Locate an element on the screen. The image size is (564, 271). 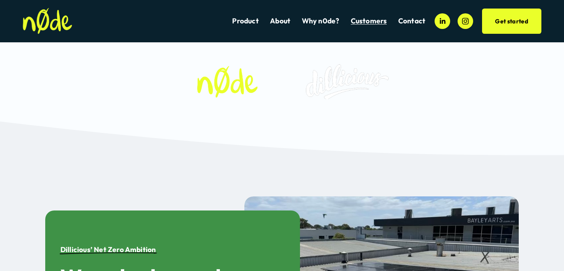
a: Why n0de? is located at coordinates (321, 21).